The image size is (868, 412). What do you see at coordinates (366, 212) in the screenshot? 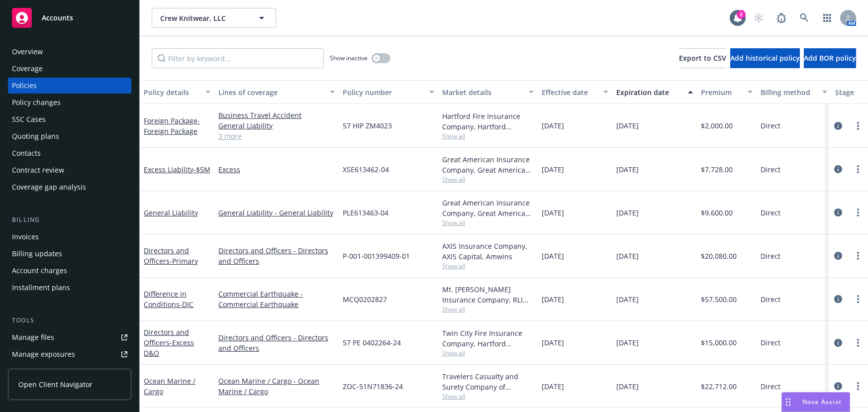
I see `span: PLE613463-04` at bounding box center [366, 212].